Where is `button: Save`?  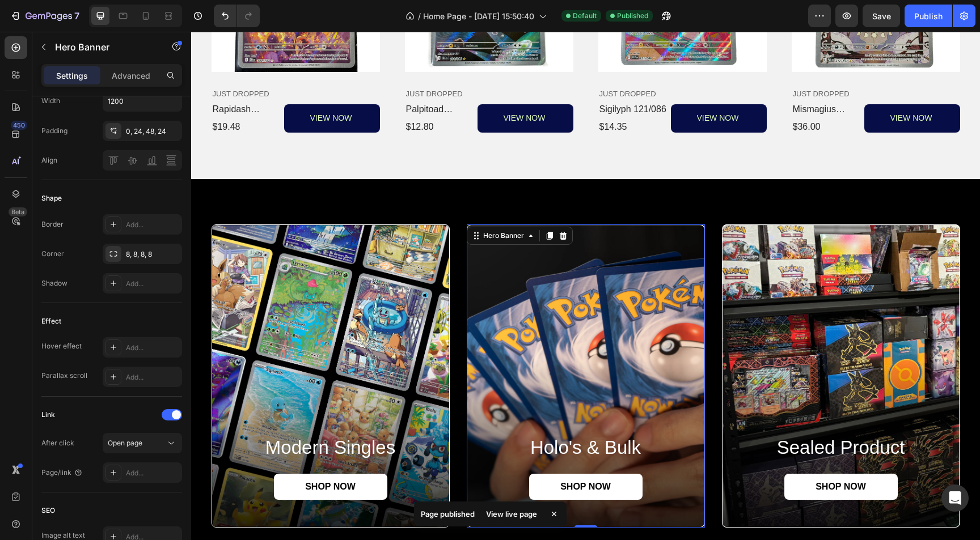
button: Save is located at coordinates (881, 16).